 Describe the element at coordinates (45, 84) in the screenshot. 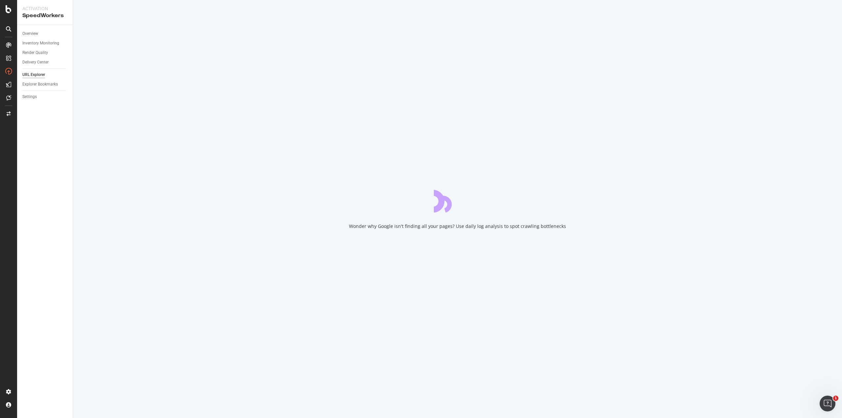

I see `a: Explorer Bookmarks` at that location.